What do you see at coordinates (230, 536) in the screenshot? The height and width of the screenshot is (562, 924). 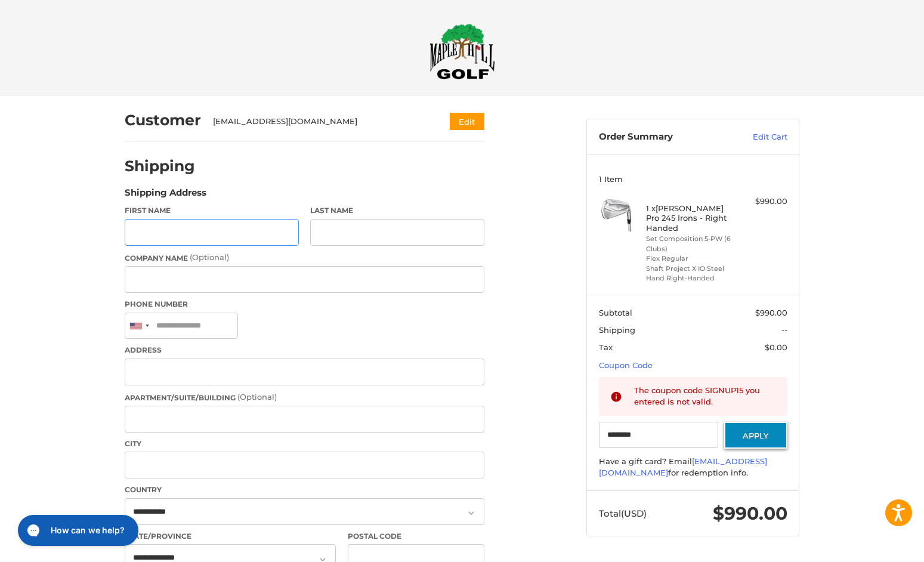 I see `label: State/Province` at bounding box center [230, 536].